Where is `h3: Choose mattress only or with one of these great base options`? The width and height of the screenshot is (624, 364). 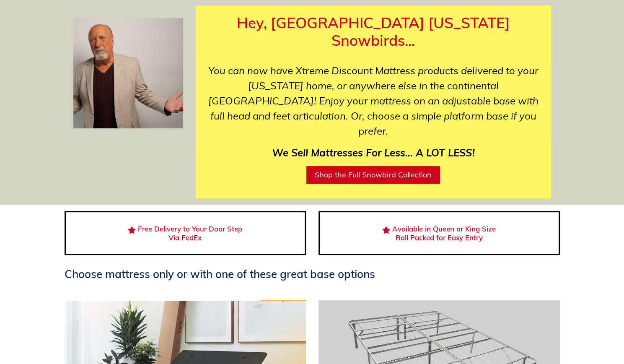 h3: Choose mattress only or with one of these great base options is located at coordinates (312, 274).